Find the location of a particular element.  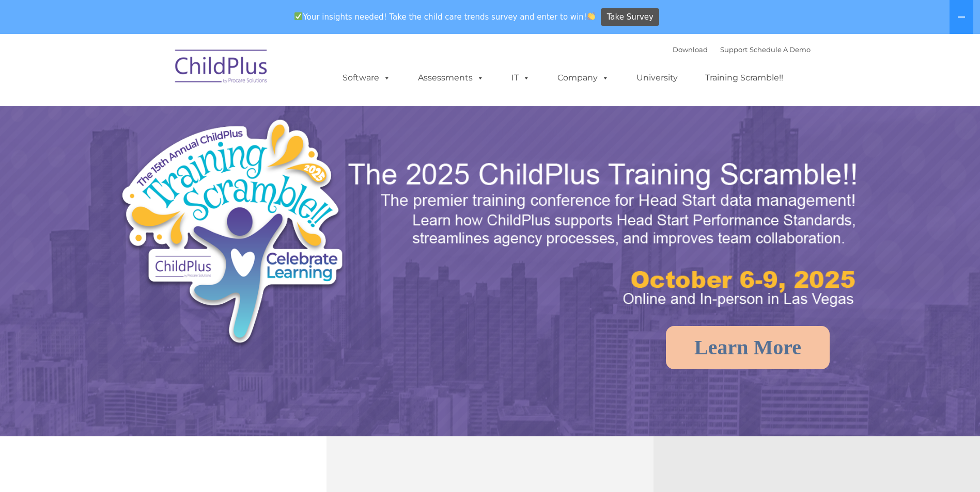

img: ChildPlus by Procare Solutions is located at coordinates (222, 68).